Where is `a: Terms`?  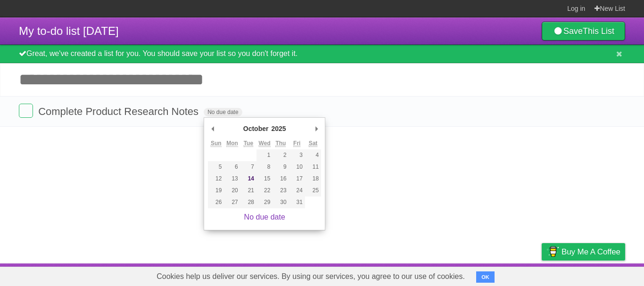
a: Terms is located at coordinates (508, 275).